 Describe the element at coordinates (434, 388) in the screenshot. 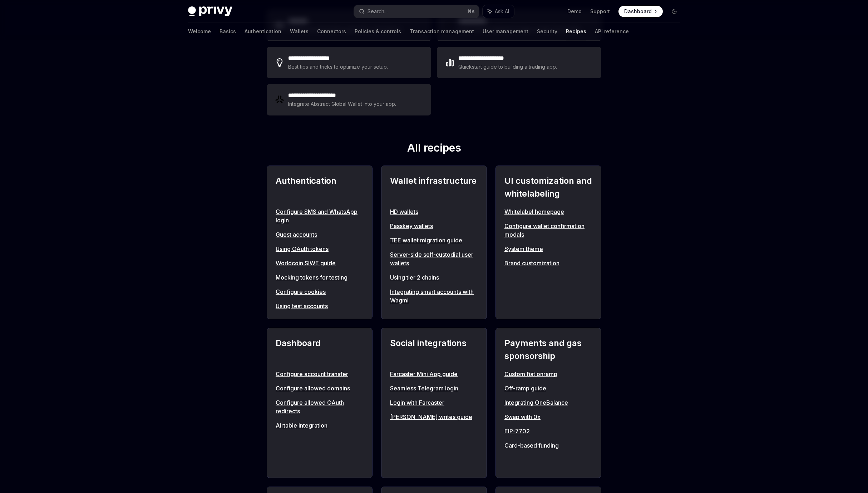

I see `a: Seamless Telegram login` at that location.